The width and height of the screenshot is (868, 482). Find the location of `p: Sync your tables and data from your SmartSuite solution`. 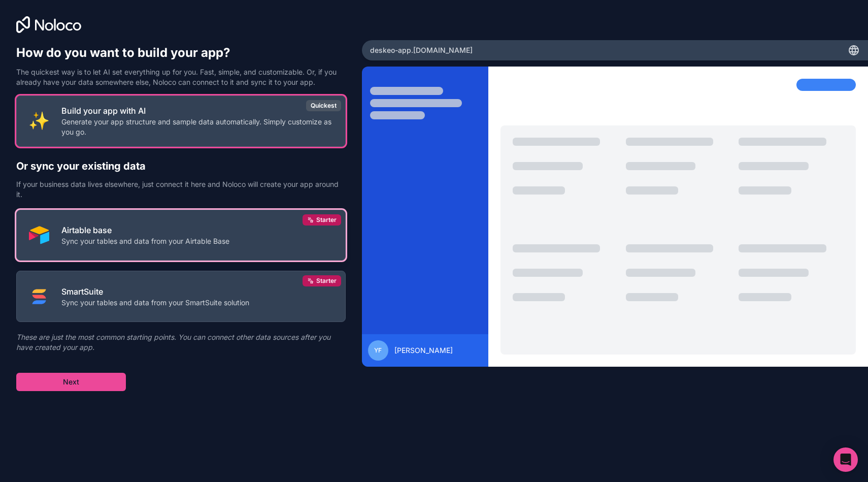

p: Sync your tables and data from your SmartSuite solution is located at coordinates (155, 303).